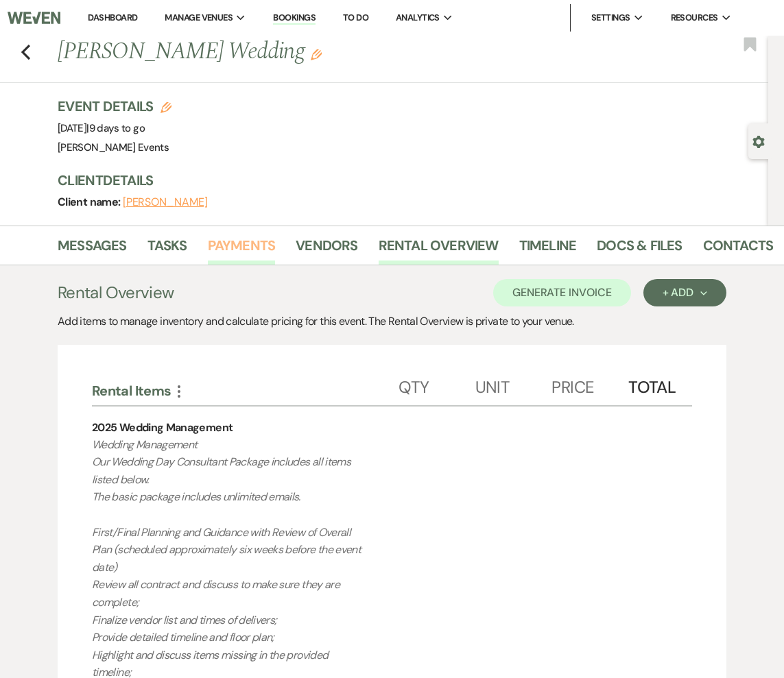 The height and width of the screenshot is (678, 784). What do you see at coordinates (116, 292) in the screenshot?
I see `h3: Rental Overview` at bounding box center [116, 292].